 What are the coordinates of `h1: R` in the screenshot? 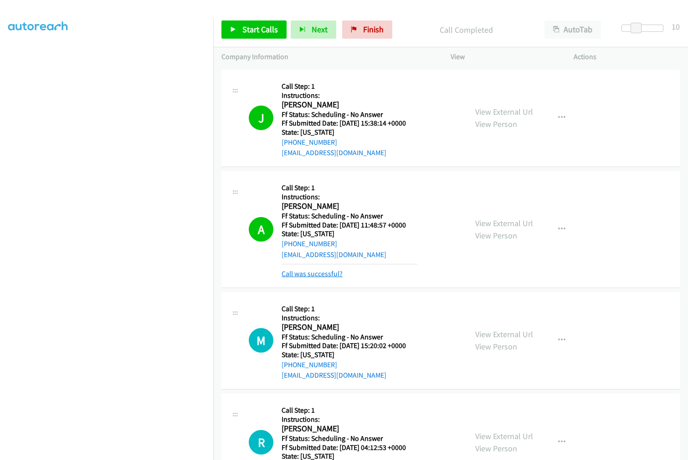 It's located at (261, 443).